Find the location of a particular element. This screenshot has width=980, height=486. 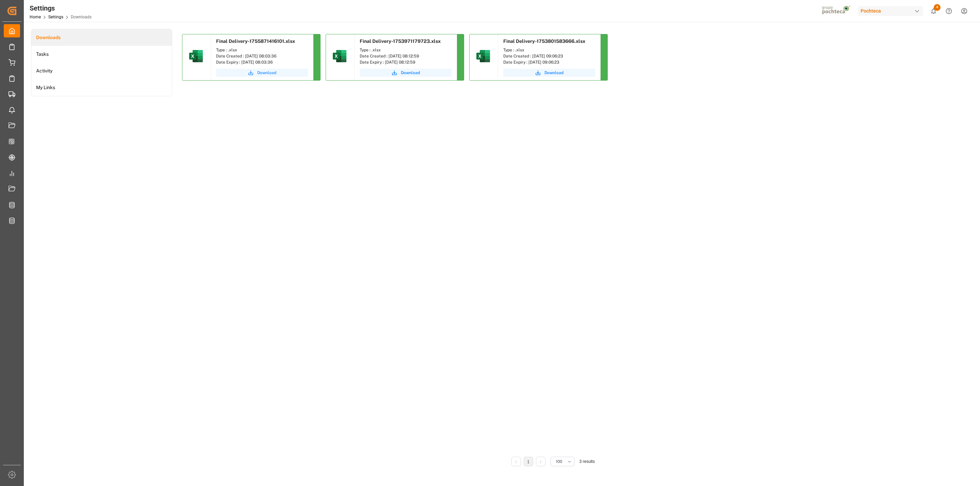

span: 100 is located at coordinates (559, 462).